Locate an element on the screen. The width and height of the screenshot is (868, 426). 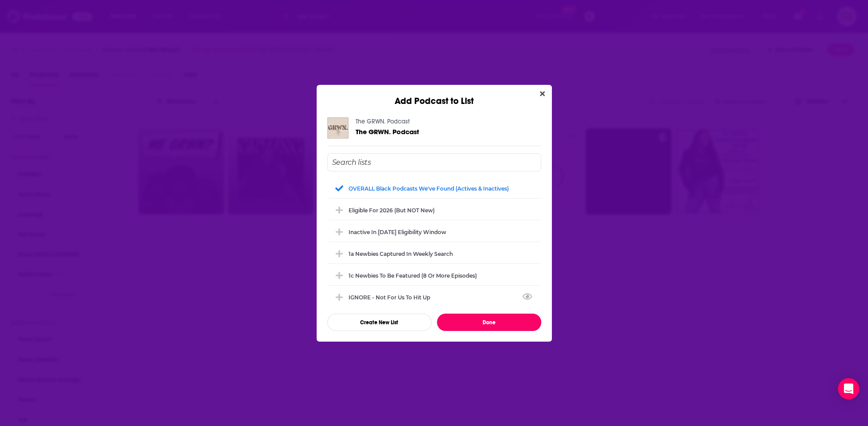
input: Search lists is located at coordinates (434, 162).